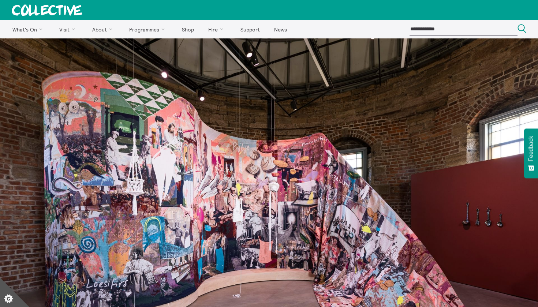 The height and width of the screenshot is (307, 538). I want to click on a: Programmes, so click(149, 29).